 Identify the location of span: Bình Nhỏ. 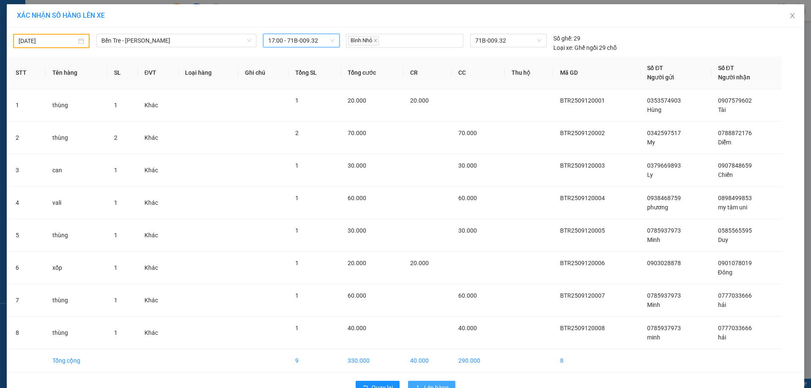
(363, 41).